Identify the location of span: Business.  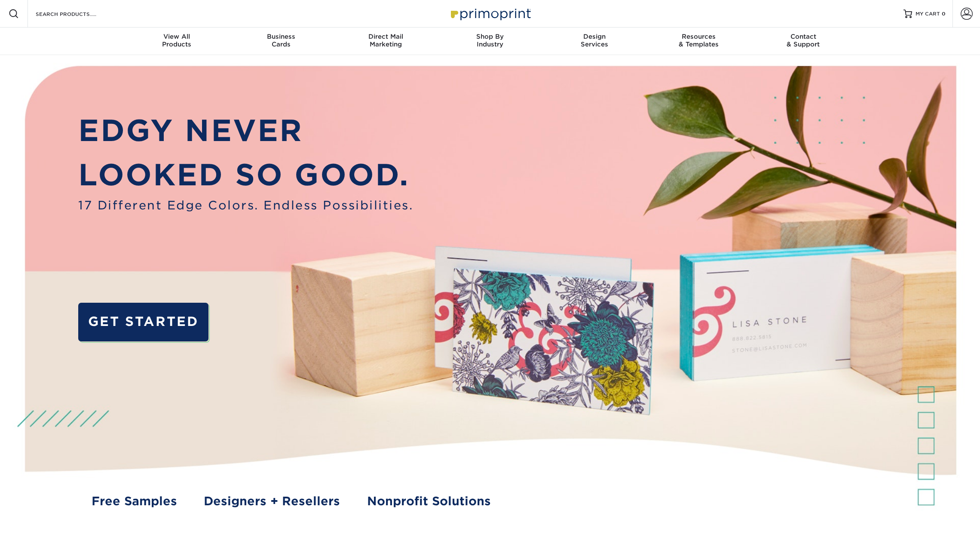
(281, 37).